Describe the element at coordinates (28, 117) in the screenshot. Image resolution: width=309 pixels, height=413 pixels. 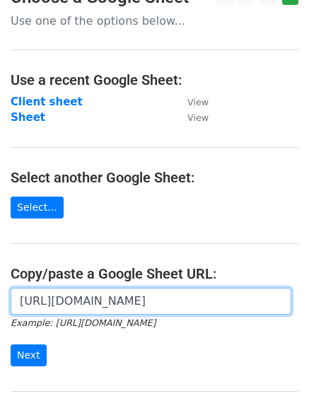
I see `a: Sheet` at that location.